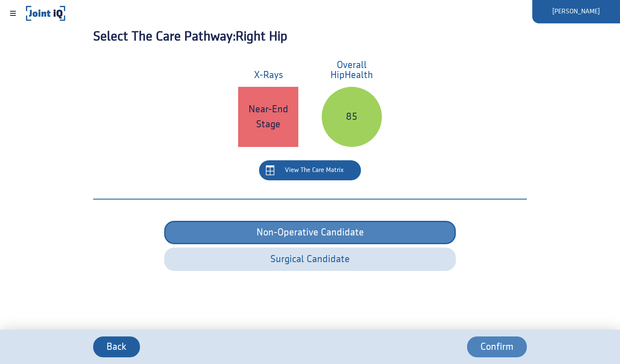 The width and height of the screenshot is (620, 364). I want to click on span: hip Health, so click(352, 75).